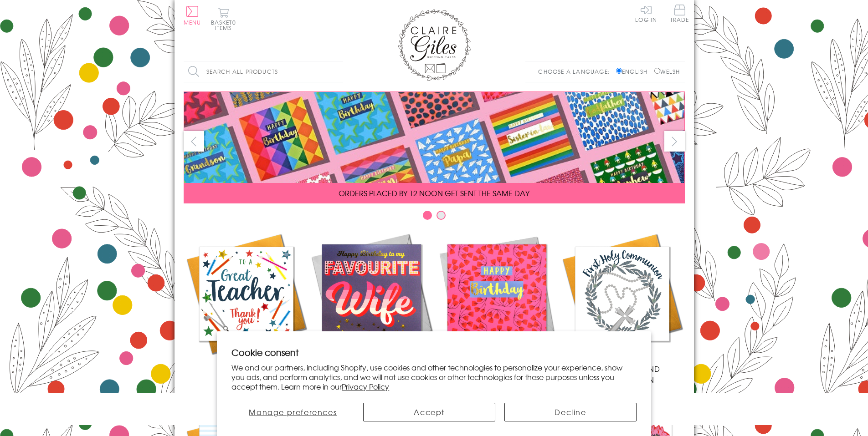 The height and width of the screenshot is (436, 868). What do you see at coordinates (246, 303) in the screenshot?
I see `a: Academic` at bounding box center [246, 303].